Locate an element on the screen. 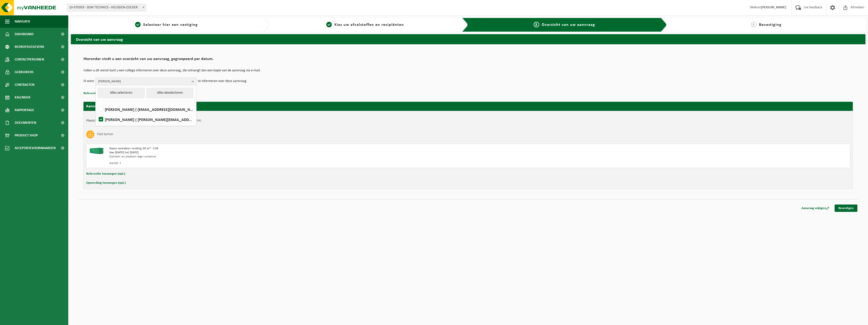  span: 2 is located at coordinates (329, 25).